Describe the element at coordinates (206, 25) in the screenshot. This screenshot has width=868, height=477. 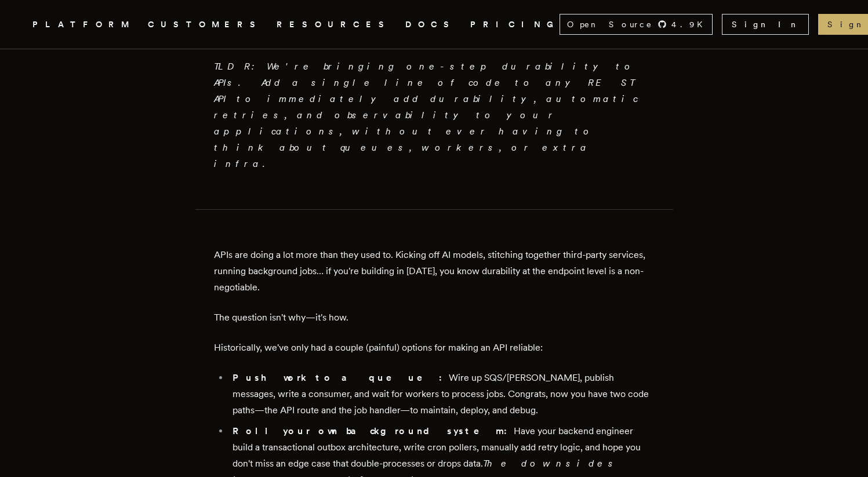
I see `a: CUSTOMERS` at that location.